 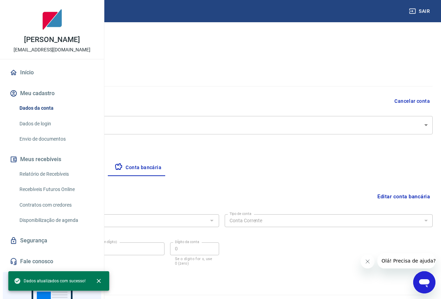 I want to click on p: Se o dígito for x, use 0 (zero), so click(x=195, y=261).